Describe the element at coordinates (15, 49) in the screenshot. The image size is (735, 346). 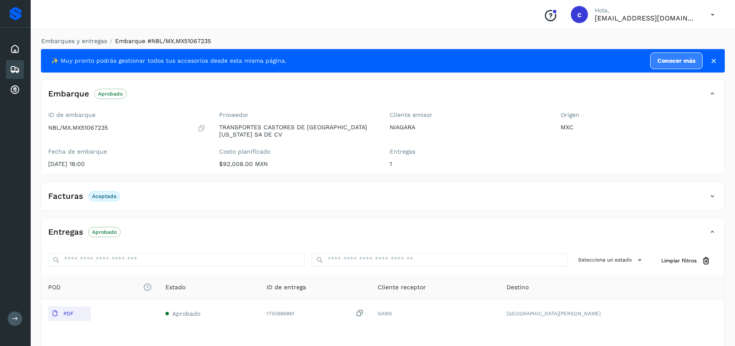
I see `div: Inicio` at that location.